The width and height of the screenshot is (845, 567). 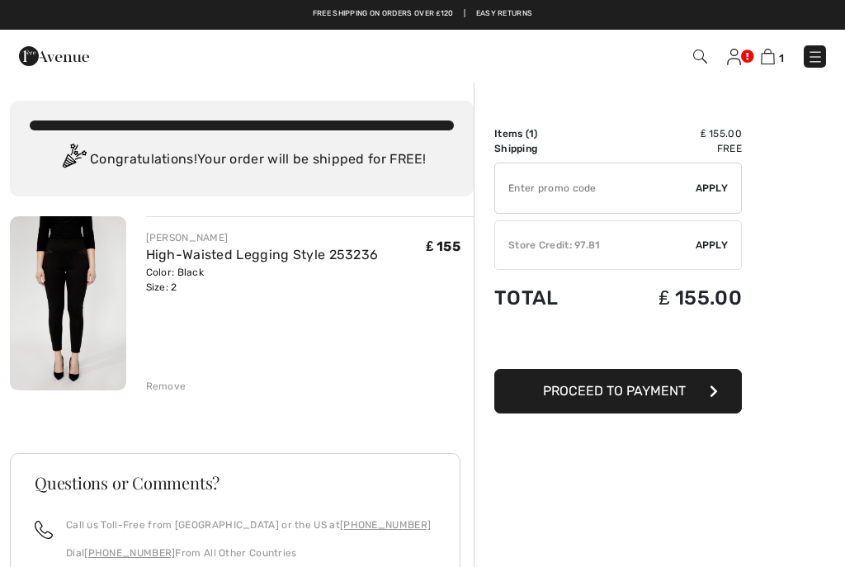 I want to click on img: Shopping Bag, so click(x=767, y=56).